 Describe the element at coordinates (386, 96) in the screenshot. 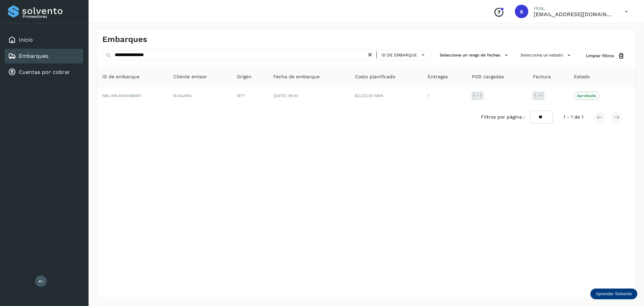

I see `td: $2,223.00 MXN` at that location.